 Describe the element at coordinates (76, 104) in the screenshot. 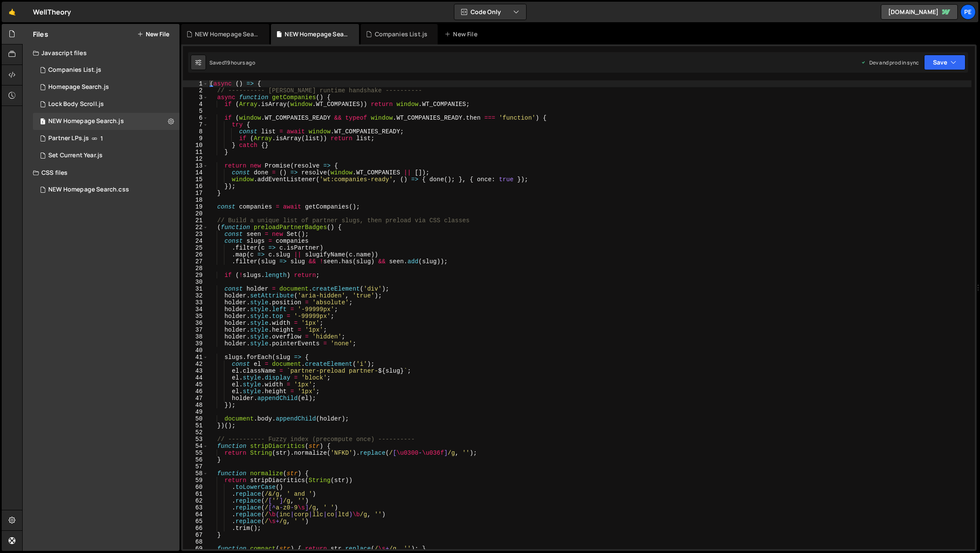

I see `div: Lock Body Scroll.js` at that location.